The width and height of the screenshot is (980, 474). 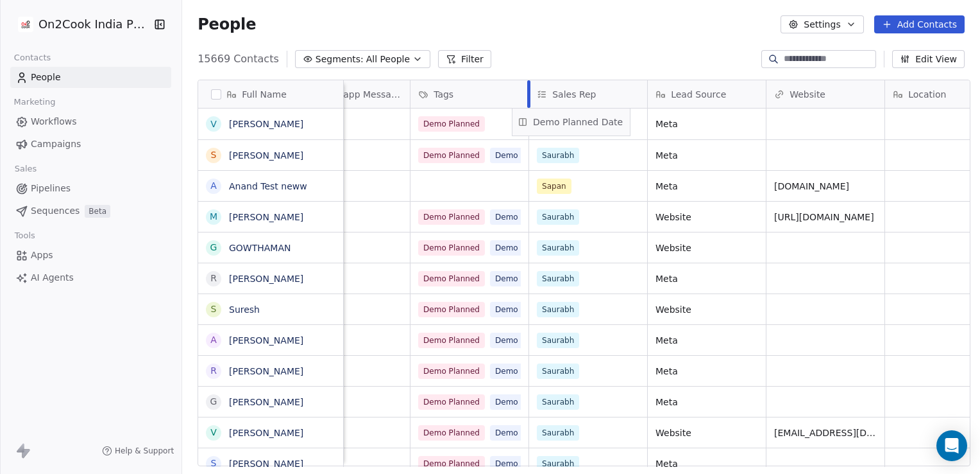 What do you see at coordinates (42, 255) in the screenshot?
I see `span: Apps` at bounding box center [42, 255].